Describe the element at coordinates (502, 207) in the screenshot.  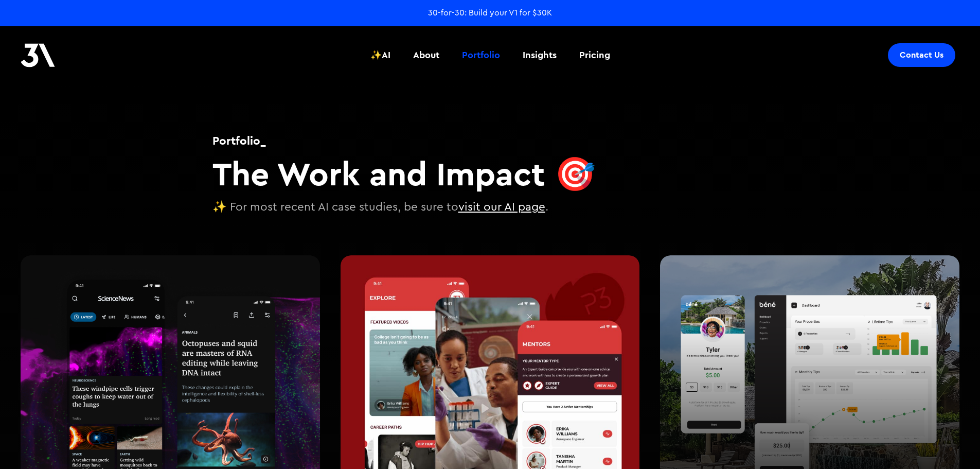
I see `a: visit our AI page` at that location.